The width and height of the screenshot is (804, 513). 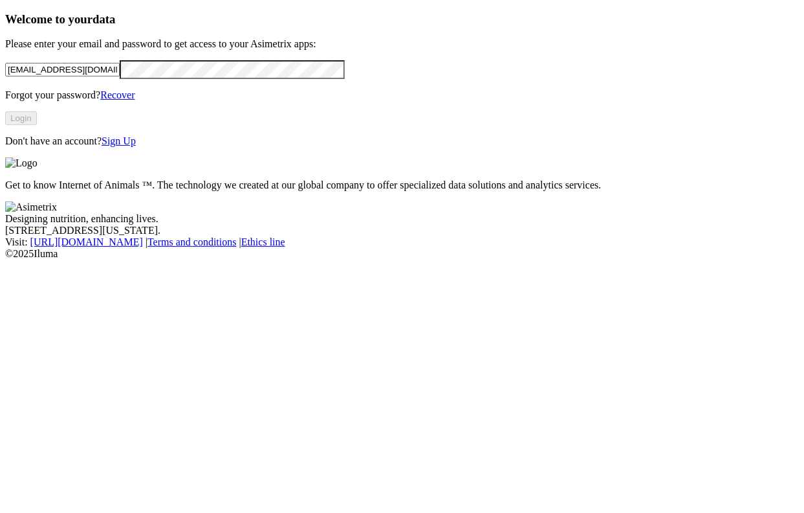 I want to click on div: Visit : | |, so click(x=402, y=242).